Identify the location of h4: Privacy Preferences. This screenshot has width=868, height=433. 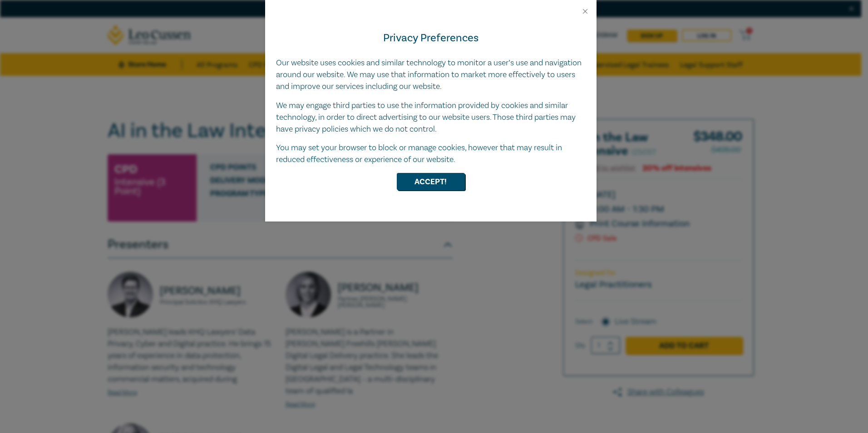
(431, 38).